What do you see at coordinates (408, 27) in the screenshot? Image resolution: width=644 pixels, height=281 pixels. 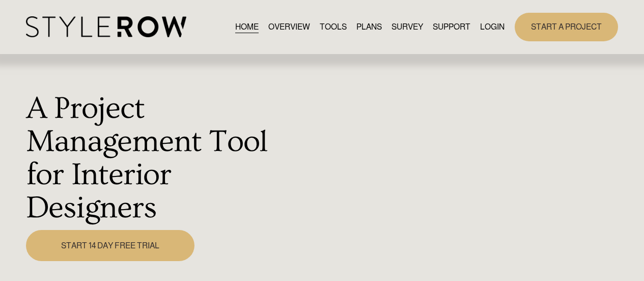 I see `a: SURVEY` at bounding box center [408, 27].